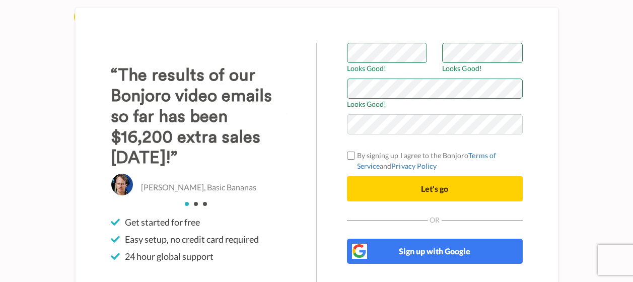  Describe the element at coordinates (435, 251) in the screenshot. I see `span: Sign up with Google` at that location.